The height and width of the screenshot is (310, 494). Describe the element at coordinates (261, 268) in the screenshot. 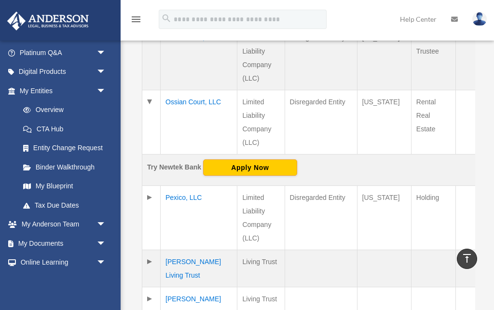

I see `td: Living Trust` at that location.